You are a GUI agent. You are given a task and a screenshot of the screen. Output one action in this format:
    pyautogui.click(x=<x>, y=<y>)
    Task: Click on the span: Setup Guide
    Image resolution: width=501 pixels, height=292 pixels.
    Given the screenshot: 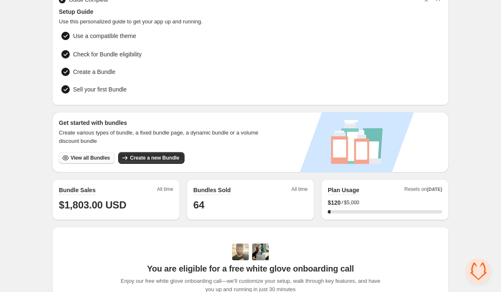 What is the action you would take?
    pyautogui.click(x=250, y=12)
    